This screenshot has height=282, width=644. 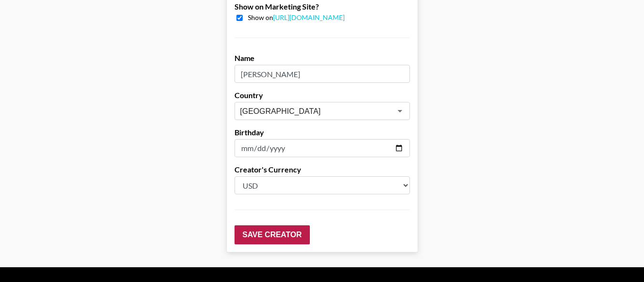 I want to click on label: Birthday, so click(x=322, y=132).